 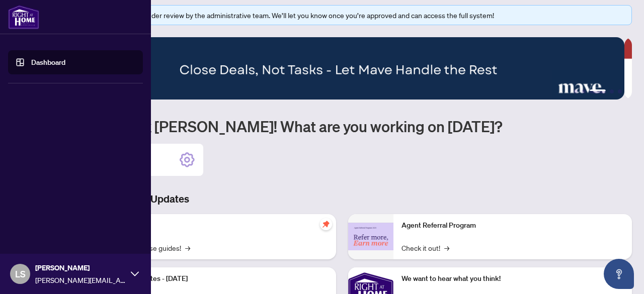 I want to click on img: Slide 2, so click(x=338, y=68).